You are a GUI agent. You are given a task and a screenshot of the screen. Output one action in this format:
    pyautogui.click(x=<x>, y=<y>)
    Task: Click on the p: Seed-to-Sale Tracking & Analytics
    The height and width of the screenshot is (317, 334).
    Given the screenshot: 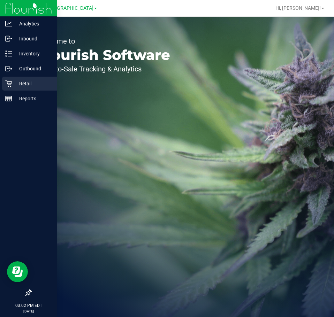 What is the action you would take?
    pyautogui.click(x=104, y=69)
    